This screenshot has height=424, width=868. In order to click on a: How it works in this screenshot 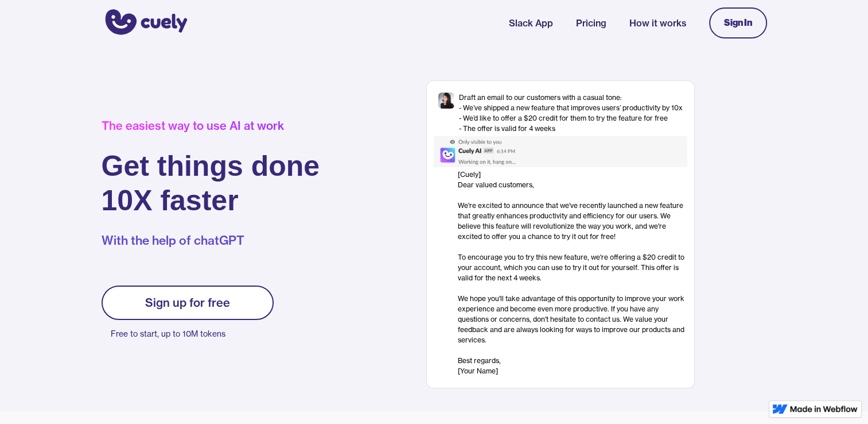, I will do `click(657, 23)`.